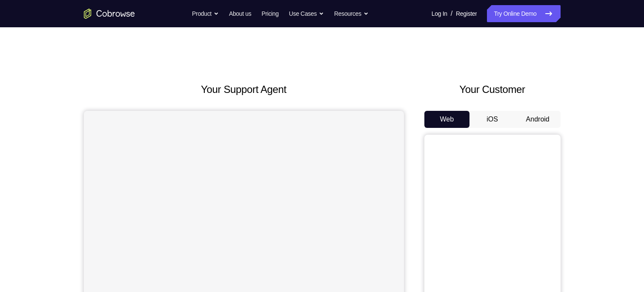 The width and height of the screenshot is (644, 292). Describe the element at coordinates (439, 13) in the screenshot. I see `a: Log In` at that location.